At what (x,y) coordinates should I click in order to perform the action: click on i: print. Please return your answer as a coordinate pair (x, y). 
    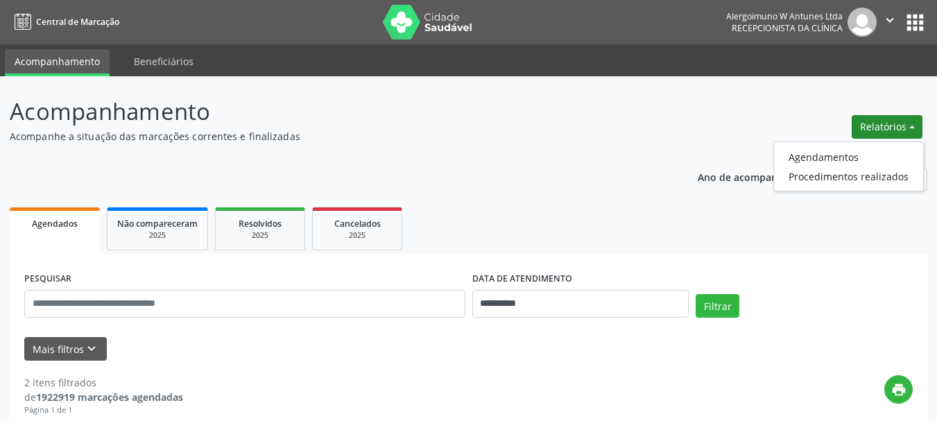
    Looking at the image, I should click on (899, 390).